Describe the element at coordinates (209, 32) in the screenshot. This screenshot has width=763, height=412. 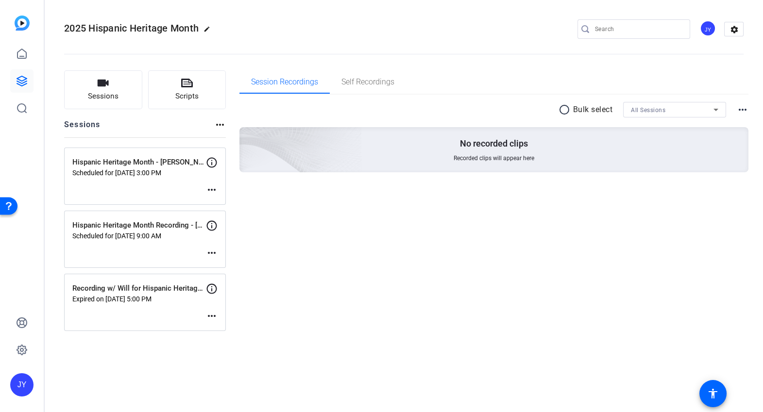
I see `mat-icon: edit` at that location.